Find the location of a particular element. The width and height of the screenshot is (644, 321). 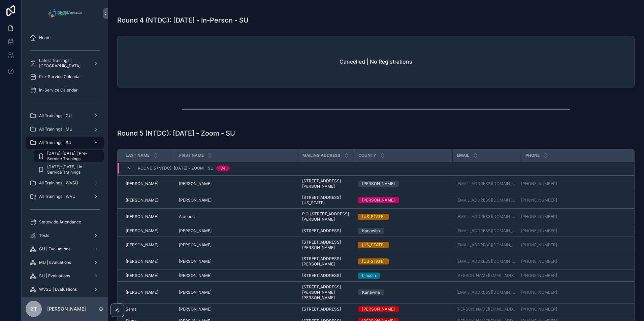

a: Tests is located at coordinates (65, 236).